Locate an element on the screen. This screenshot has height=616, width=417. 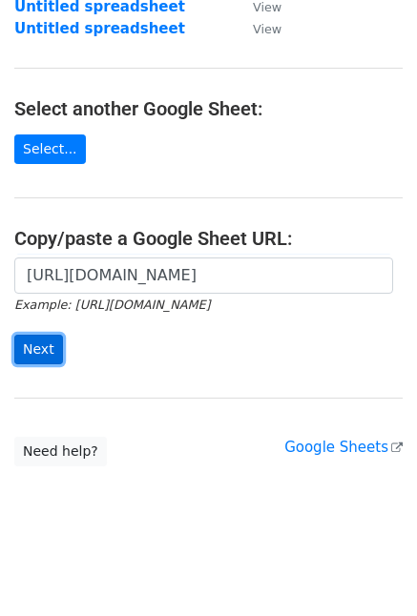
input: Paste your Google Sheet URL here is located at coordinates (203, 276).